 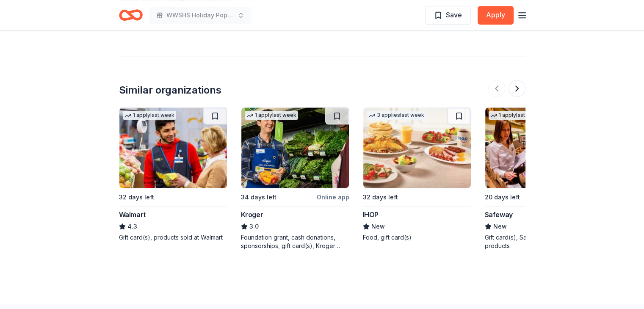 What do you see at coordinates (371, 215) in the screenshot?
I see `div: IHOP` at bounding box center [371, 215].